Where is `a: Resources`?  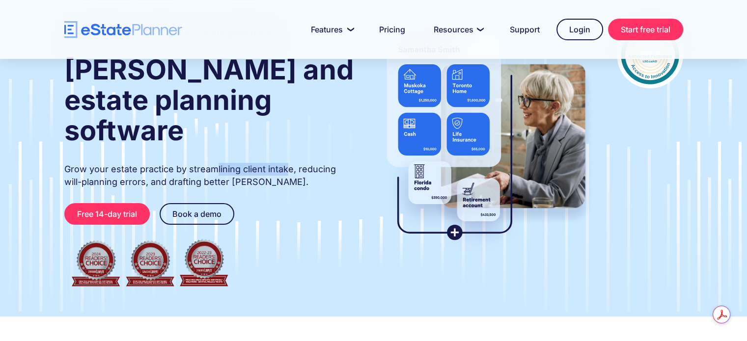
a: Resources is located at coordinates (457, 29).